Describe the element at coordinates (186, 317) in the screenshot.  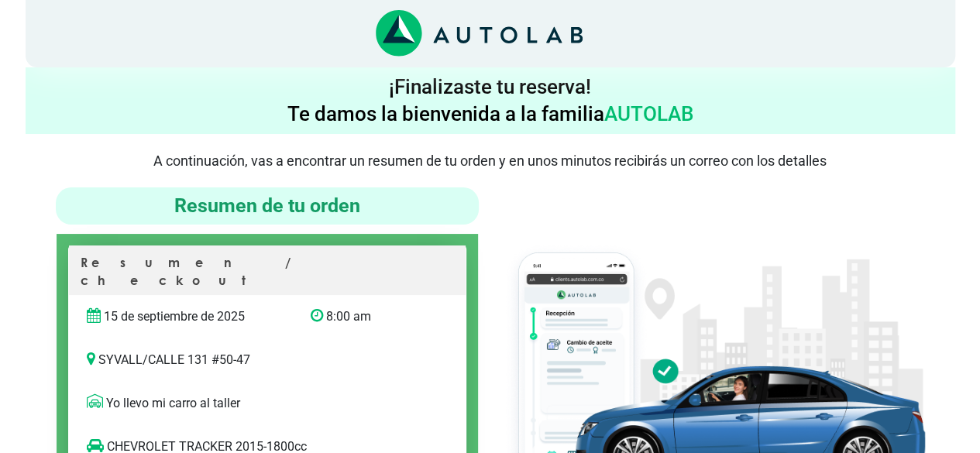
I see `p: 15 de septiembre de 2025` at that location.